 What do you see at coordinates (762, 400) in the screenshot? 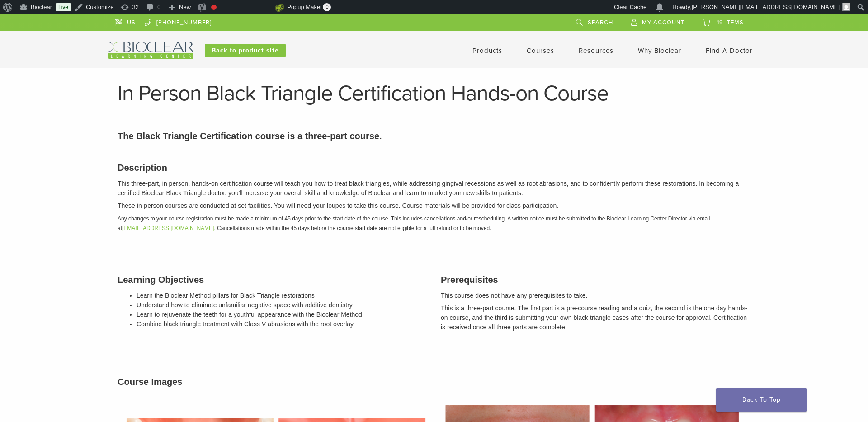
I see `a: Back To Top` at bounding box center [762, 400].